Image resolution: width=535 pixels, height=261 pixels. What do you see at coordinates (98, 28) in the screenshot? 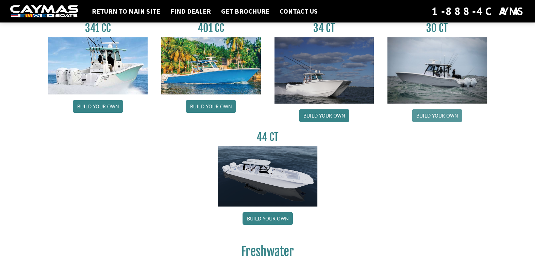
I see `h3: 341 CC` at bounding box center [98, 28].